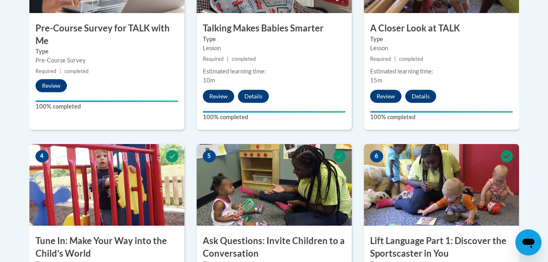 Image resolution: width=548 pixels, height=262 pixels. What do you see at coordinates (209, 156) in the screenshot?
I see `span: 5` at bounding box center [209, 156].